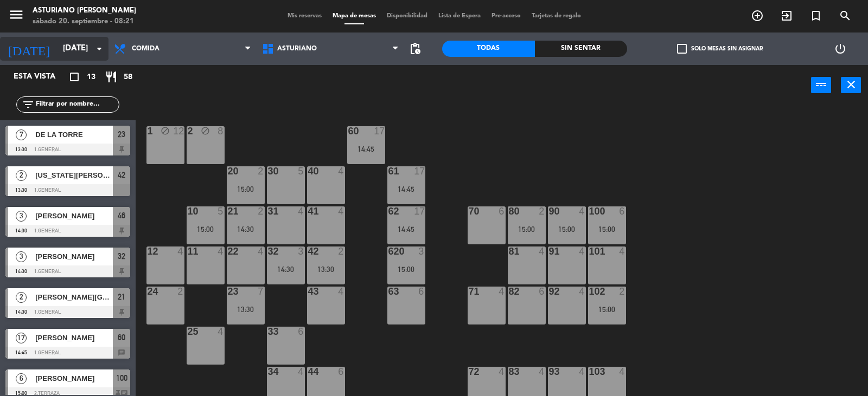 This screenshot has height=396, width=868. Describe the element at coordinates (549, 292) in the screenshot. I see `div: 92` at that location.